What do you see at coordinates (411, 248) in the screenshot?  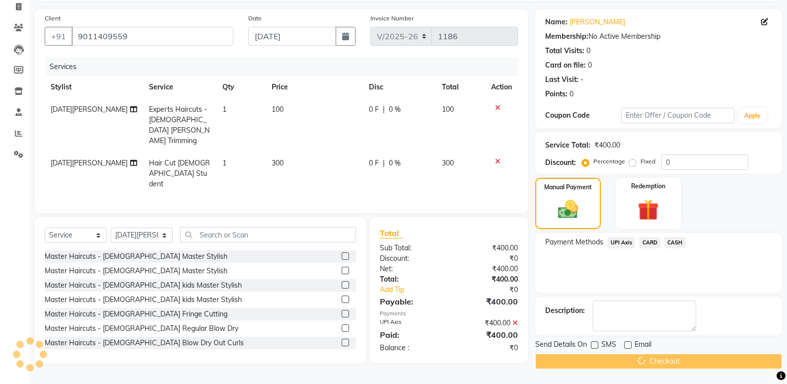 I see `div: Sub Total:` at bounding box center [411, 248].